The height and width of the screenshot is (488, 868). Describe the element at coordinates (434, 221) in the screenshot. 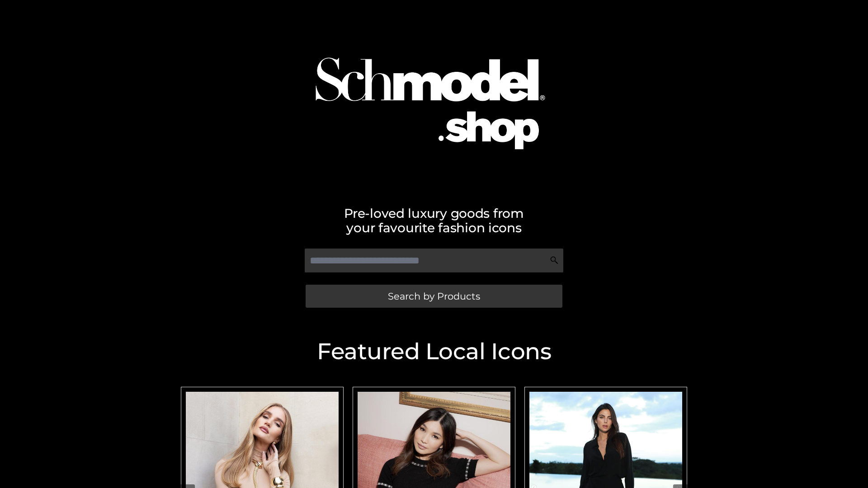

I see `h2: Pre-loved luxury goods from your favourite fashion icons` at that location.